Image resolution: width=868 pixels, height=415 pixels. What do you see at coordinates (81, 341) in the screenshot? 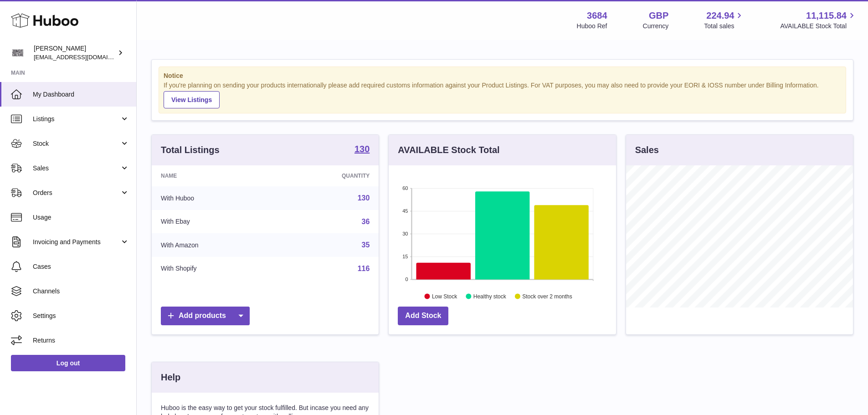
I see `span: Returns` at bounding box center [81, 341].